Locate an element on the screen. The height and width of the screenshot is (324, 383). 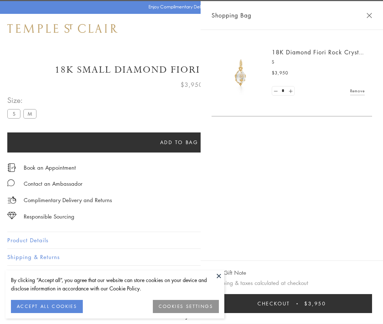
div: Contact an Ambassador is located at coordinates (53, 184).